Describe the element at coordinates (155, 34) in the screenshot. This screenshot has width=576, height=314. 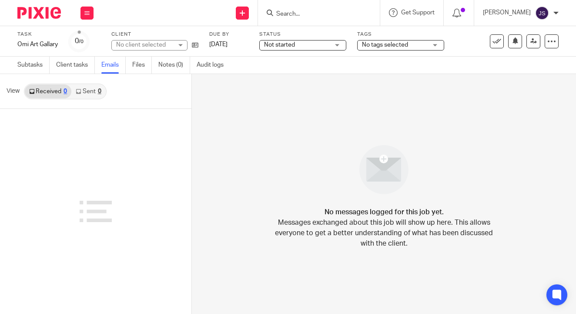
I see `label: Client` at that location.